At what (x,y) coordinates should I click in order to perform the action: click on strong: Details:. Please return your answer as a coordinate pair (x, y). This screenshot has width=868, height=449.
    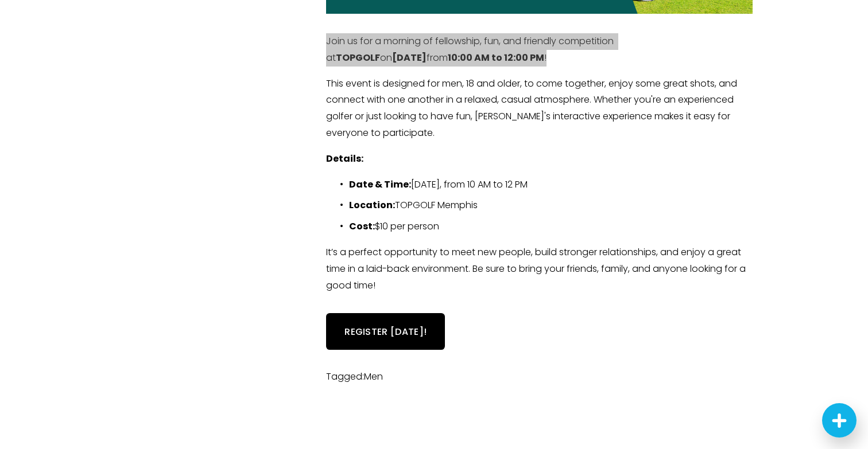
    Looking at the image, I should click on (344, 158).